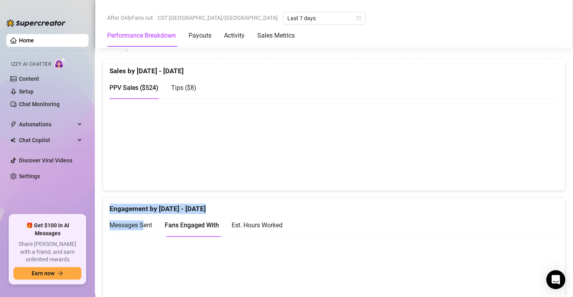  Describe the element at coordinates (36, 23) in the screenshot. I see `img: logo-BBDzfeDw.svg` at that location.